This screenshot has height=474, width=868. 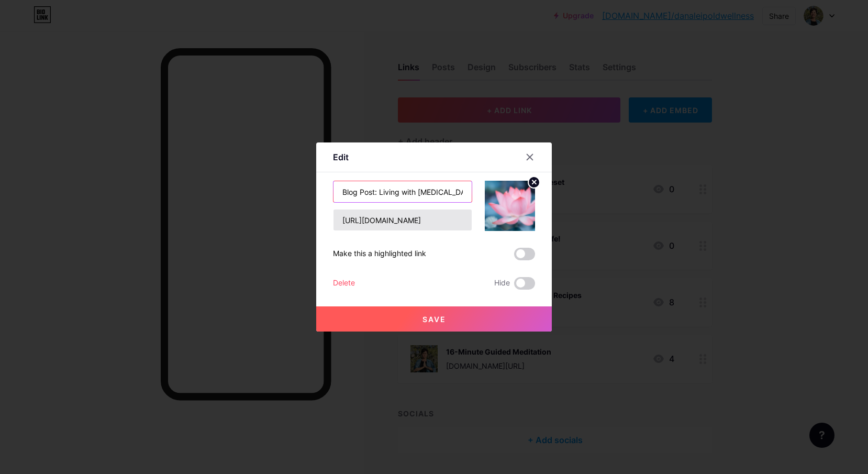 I want to click on span: Hide, so click(x=502, y=283).